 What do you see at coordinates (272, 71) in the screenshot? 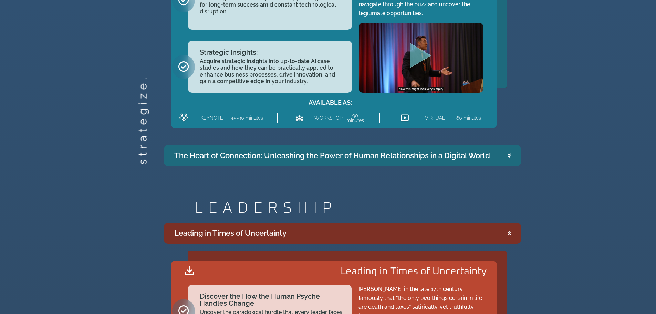
I see `h2: Acquire strategic insights into up-to-date AI case studies and how they can be practically applie...` at bounding box center [272, 71].